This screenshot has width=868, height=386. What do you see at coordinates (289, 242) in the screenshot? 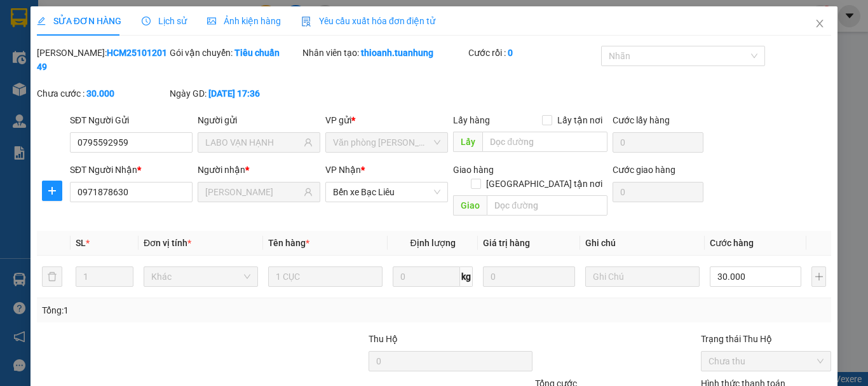
I see `span: Tên hàng` at bounding box center [289, 242].